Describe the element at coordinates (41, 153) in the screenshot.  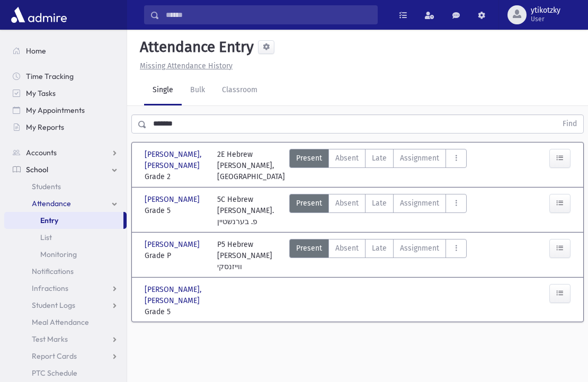
I see `span: Accounts` at that location.